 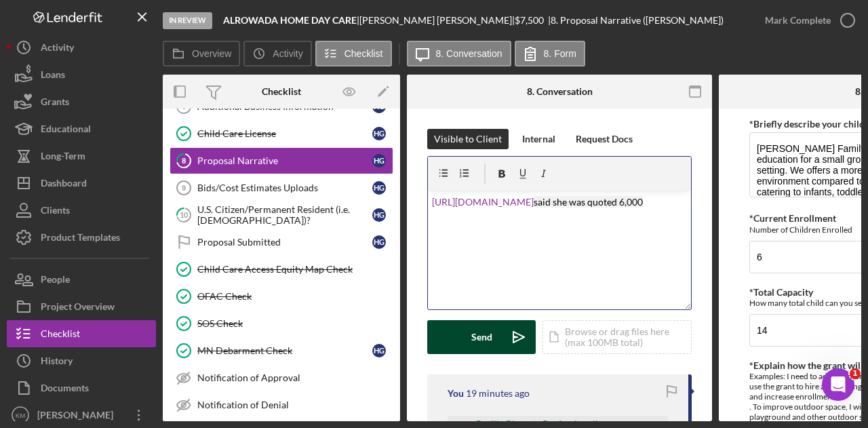 I want to click on mark: said she was quoted 6,000, so click(x=588, y=202).